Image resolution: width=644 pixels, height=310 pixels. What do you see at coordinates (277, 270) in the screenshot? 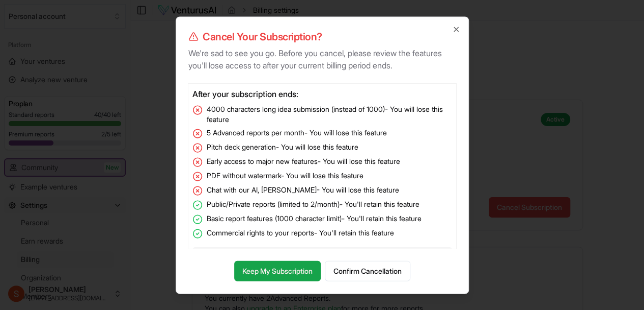
I see `button: Keep My Subscription` at bounding box center [277, 270].